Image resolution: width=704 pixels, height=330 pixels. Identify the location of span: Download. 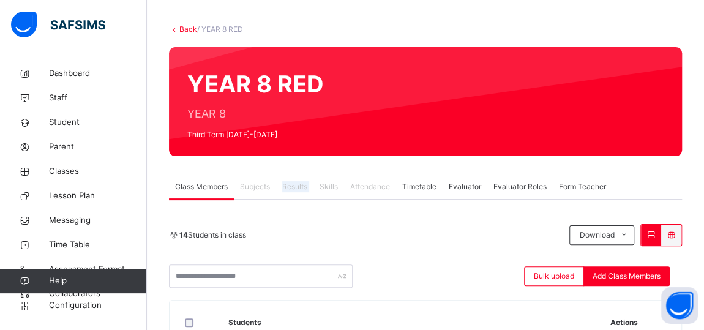
(596, 235).